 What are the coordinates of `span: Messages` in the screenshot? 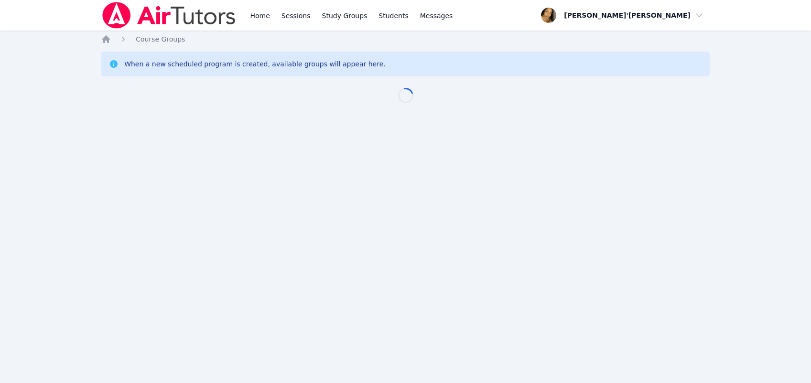 It's located at (436, 16).